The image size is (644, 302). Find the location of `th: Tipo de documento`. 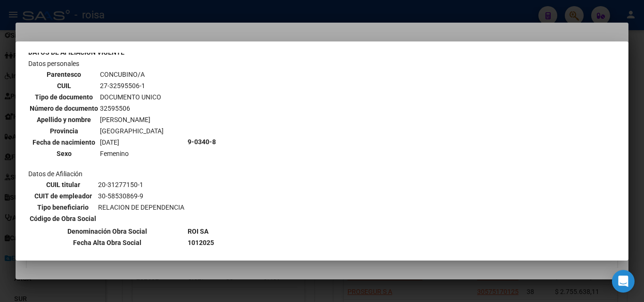

th: Tipo de documento is located at coordinates (64, 97).